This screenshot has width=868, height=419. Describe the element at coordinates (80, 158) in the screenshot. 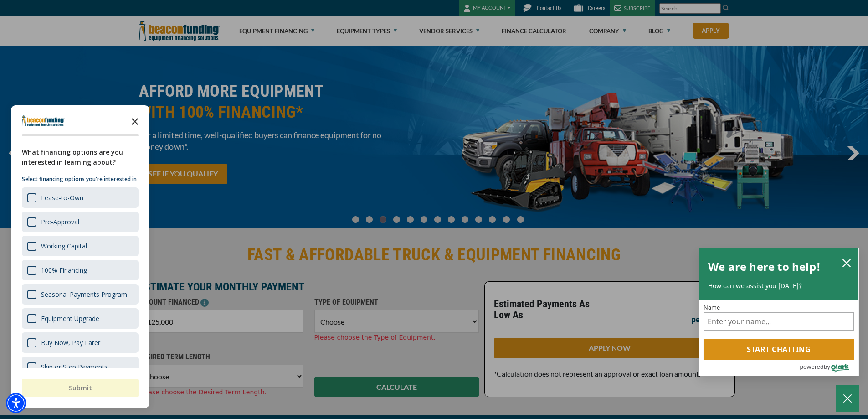

I see `div: What financing options are you interested in learning about?` at that location.